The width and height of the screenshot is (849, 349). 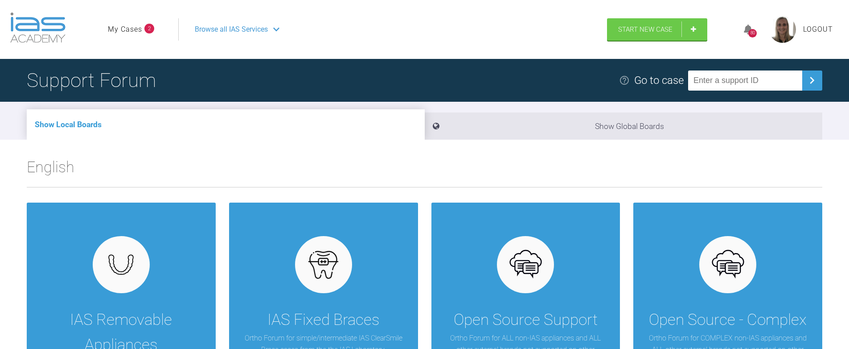 What do you see at coordinates (424, 171) in the screenshot?
I see `h2: English` at bounding box center [424, 171].